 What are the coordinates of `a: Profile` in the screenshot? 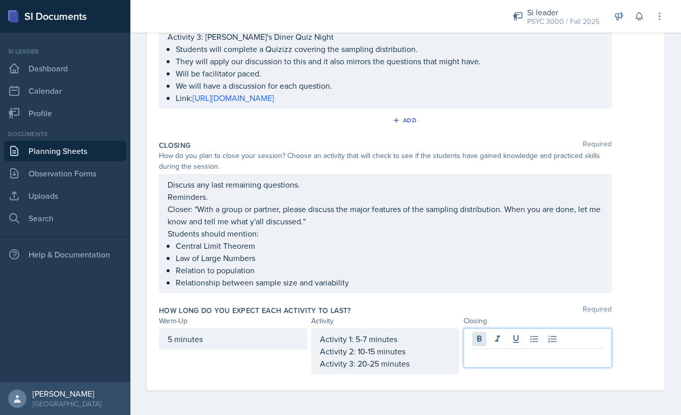 It's located at (65, 113).